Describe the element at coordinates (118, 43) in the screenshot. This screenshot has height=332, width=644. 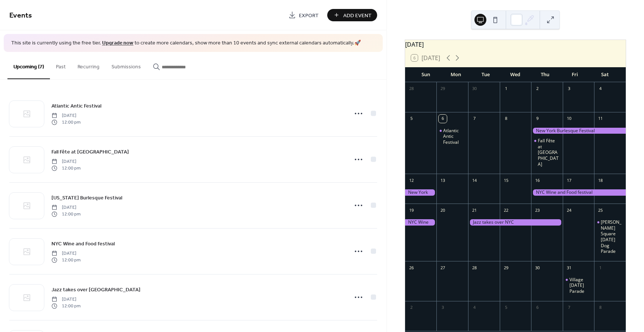
I see `a: Upgrade now` at that location.